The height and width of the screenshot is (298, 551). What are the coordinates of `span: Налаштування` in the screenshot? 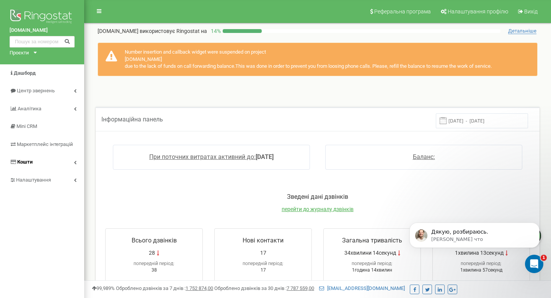 It's located at (33, 179).